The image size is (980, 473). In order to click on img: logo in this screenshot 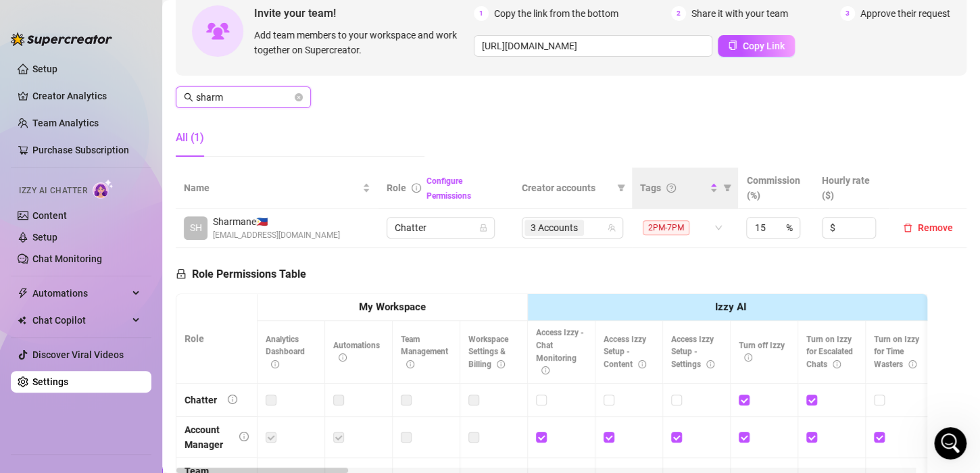, I will do `click(73, 36)`.